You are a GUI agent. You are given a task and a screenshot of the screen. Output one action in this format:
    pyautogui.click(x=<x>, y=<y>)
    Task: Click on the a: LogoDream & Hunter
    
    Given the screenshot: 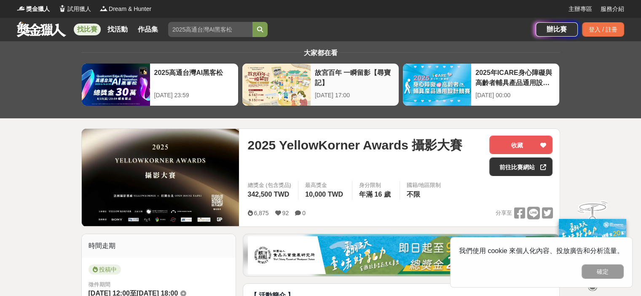 What is the action you would take?
    pyautogui.click(x=125, y=9)
    